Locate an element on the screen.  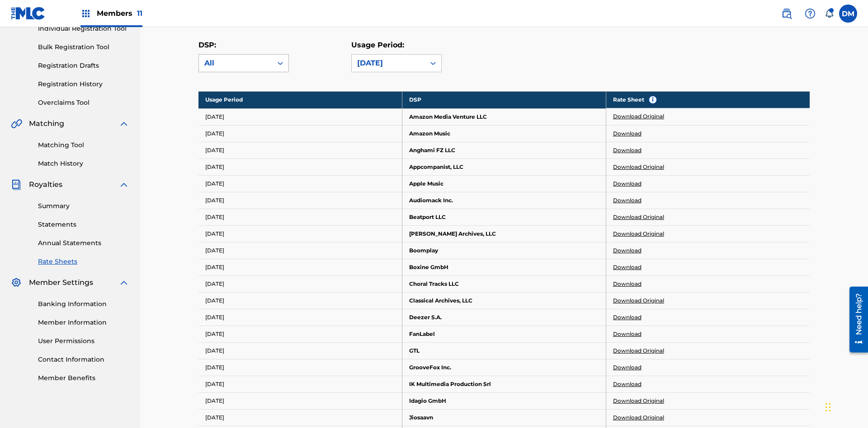
img: help is located at coordinates (810, 14).